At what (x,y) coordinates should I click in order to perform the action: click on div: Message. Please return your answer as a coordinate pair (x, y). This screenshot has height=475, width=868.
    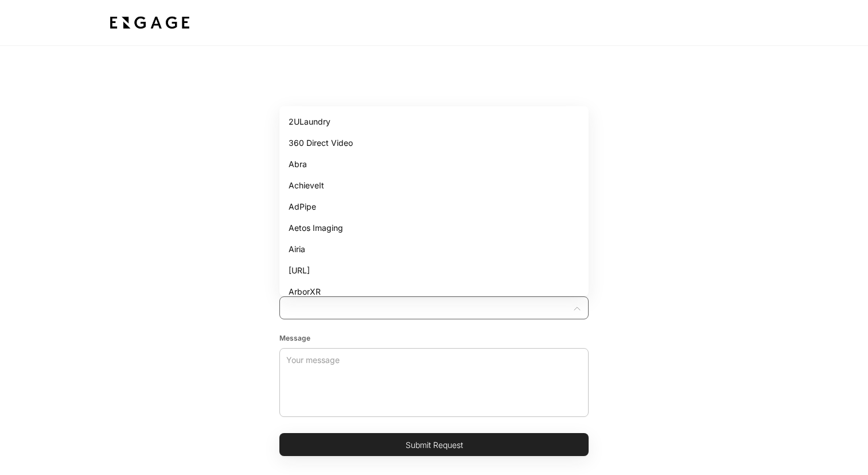
    Looking at the image, I should click on (434, 336).